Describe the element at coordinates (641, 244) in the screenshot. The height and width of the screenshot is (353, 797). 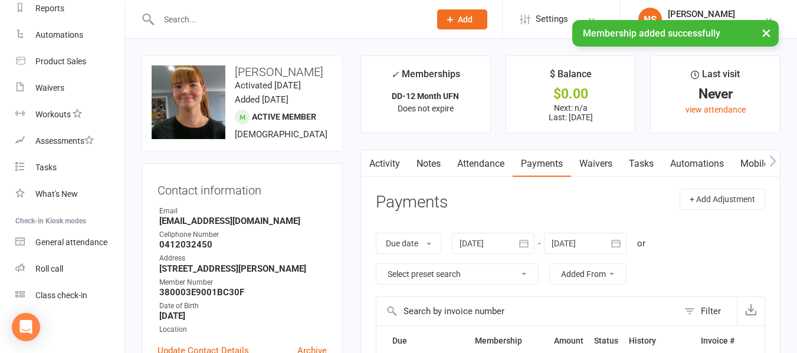
I see `div: or` at that location.